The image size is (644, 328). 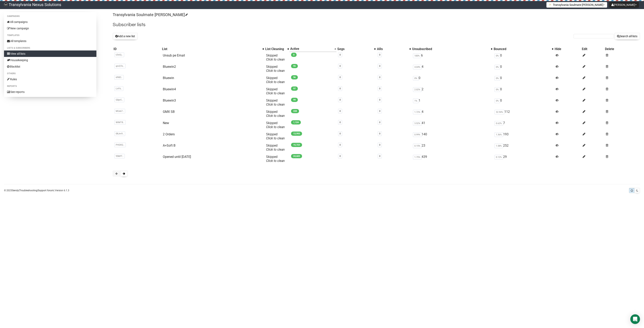 I want to click on a: Bluewin3, so click(x=169, y=101).